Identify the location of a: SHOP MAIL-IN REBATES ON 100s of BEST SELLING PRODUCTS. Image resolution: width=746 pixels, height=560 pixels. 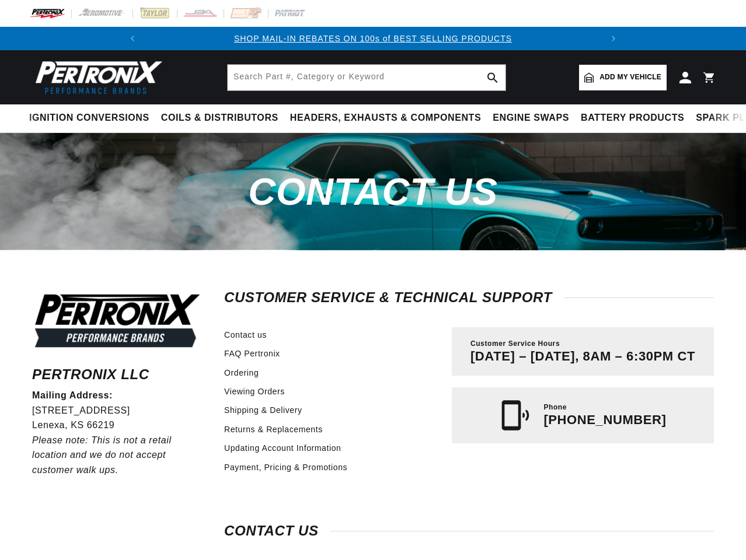
(373, 38).